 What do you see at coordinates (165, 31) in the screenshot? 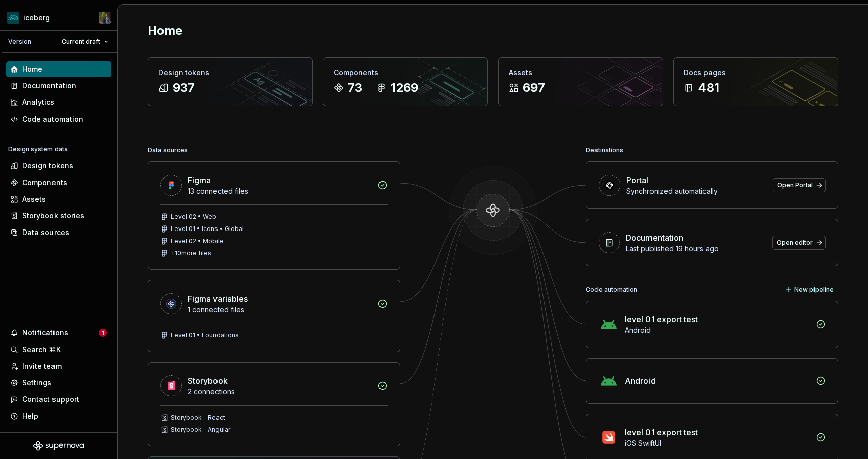
I see `h2: Home` at bounding box center [165, 31].